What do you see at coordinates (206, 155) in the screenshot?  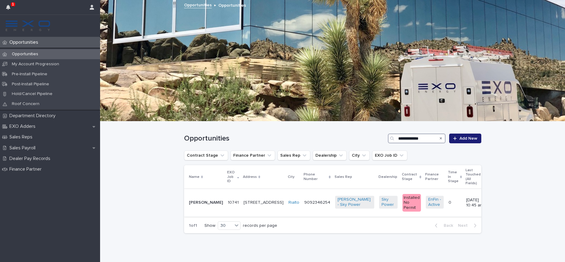 I see `button: Contract Stage` at bounding box center [206, 155].